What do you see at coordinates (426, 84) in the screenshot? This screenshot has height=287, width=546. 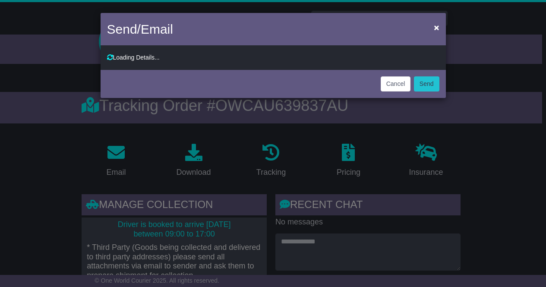 I see `button: Send` at bounding box center [426, 84].